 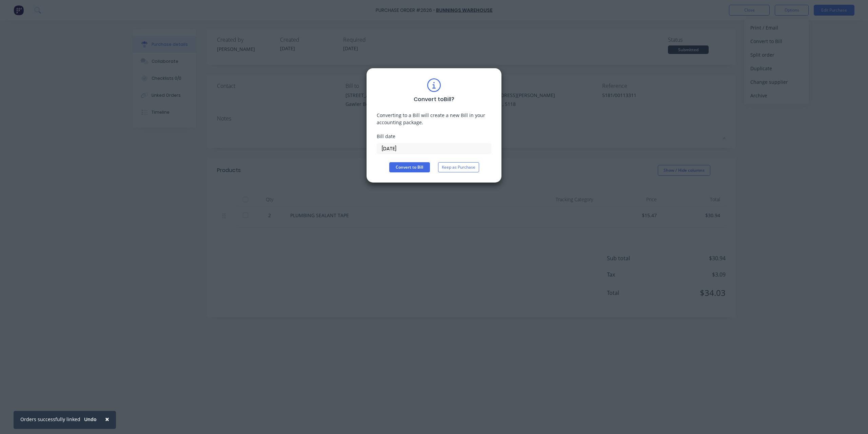 I want to click on div: Converting to a Bill will create a new Bill in your accounting package., so click(x=434, y=119).